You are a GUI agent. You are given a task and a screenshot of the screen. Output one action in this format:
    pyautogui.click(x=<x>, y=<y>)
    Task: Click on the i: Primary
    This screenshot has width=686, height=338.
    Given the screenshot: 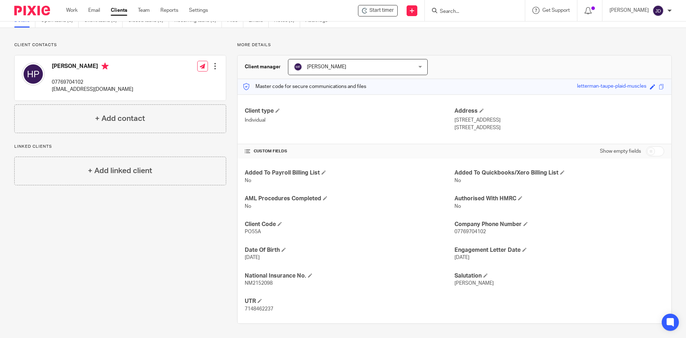 What is the action you would take?
    pyautogui.click(x=105, y=66)
    